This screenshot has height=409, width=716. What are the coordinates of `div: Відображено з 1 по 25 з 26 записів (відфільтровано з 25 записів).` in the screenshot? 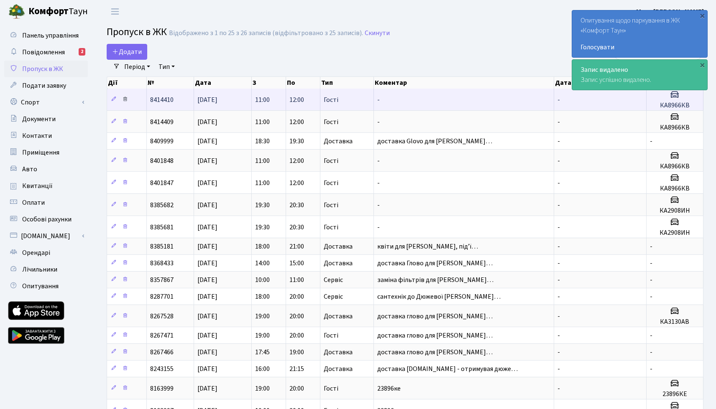 It's located at (266, 33).